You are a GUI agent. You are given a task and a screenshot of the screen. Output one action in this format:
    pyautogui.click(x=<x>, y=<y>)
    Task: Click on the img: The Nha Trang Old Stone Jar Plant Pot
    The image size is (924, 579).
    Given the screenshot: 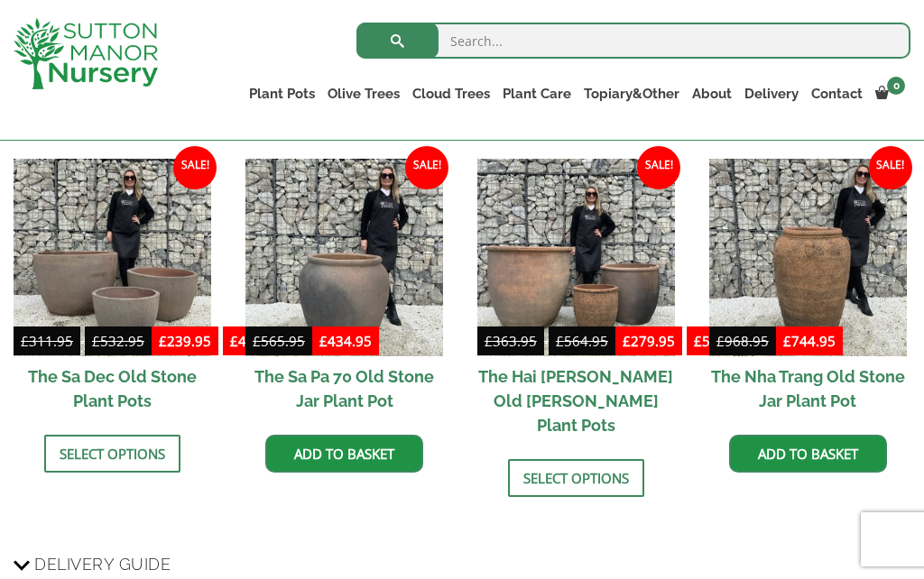 What is the action you would take?
    pyautogui.click(x=807, y=257)
    